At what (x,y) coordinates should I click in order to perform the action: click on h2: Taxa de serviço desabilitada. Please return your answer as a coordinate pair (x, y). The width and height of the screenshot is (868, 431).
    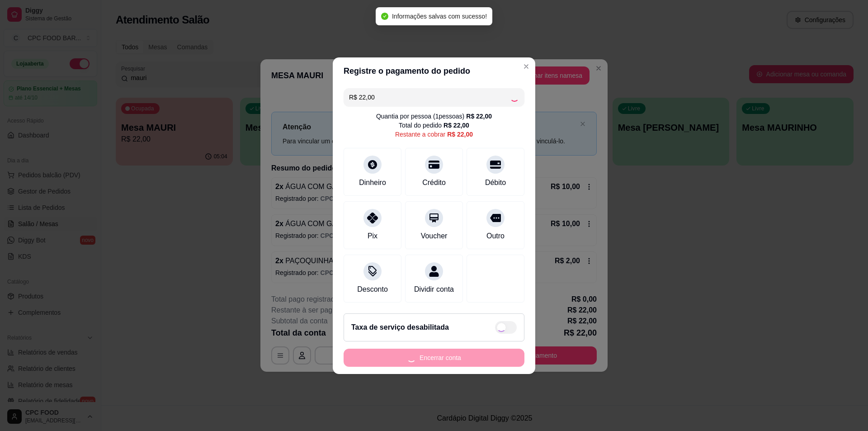
    Looking at the image, I should click on (400, 328).